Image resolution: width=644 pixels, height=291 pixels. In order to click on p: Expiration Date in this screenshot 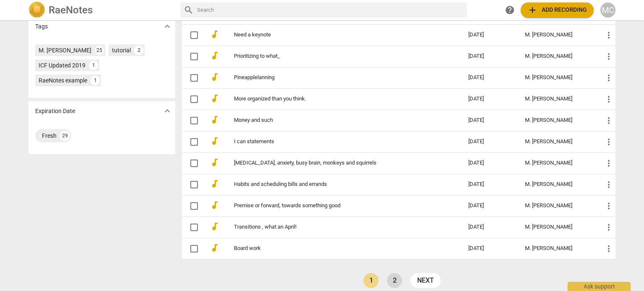, I will do `click(55, 111)`.